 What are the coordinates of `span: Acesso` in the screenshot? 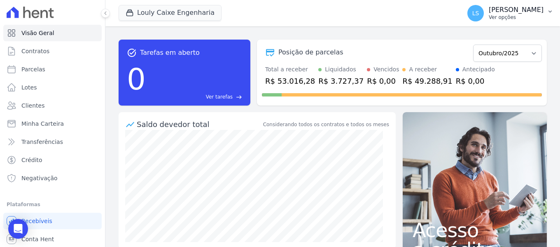 It's located at (475, 230).